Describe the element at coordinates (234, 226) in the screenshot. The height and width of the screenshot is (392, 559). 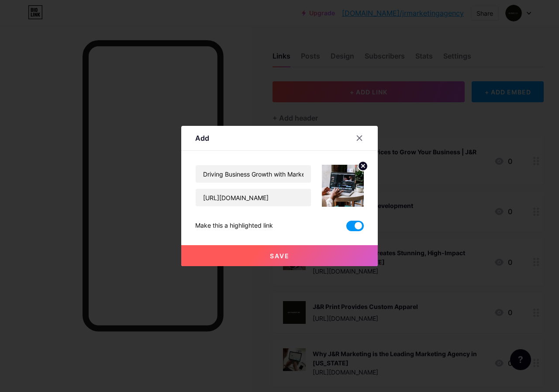
I see `div: Make this a highlighted link` at that location.